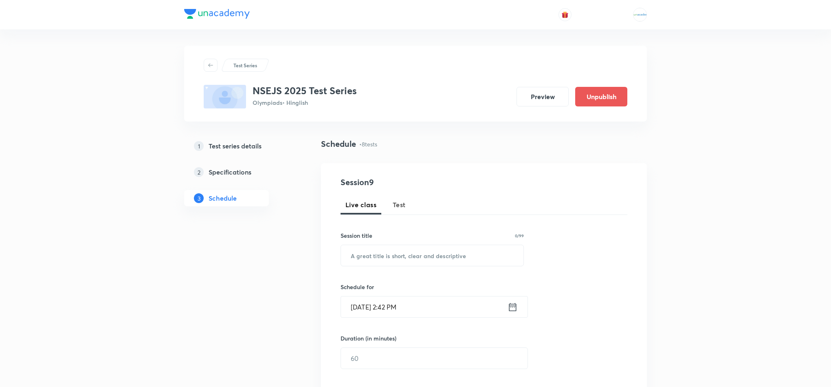 The height and width of the screenshot is (387, 831). What do you see at coordinates (368, 144) in the screenshot?
I see `p: • 8 tests` at bounding box center [368, 144].